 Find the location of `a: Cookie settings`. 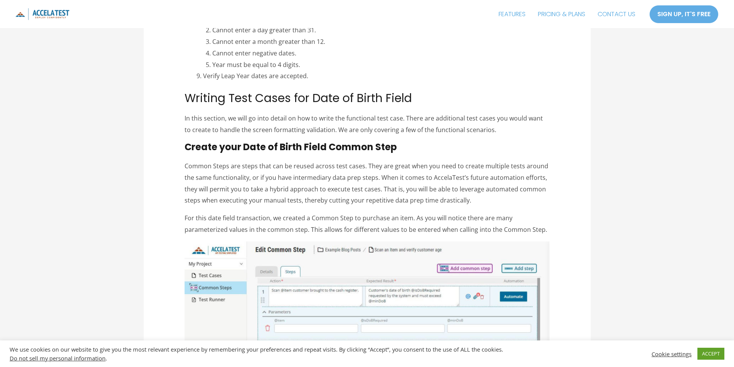

a: Cookie settings is located at coordinates (672, 354).